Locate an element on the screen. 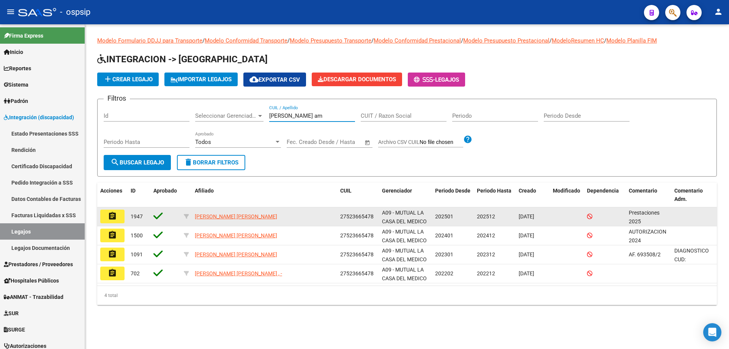 This screenshot has height=349, width=729. mat-icon: help is located at coordinates (468, 139).